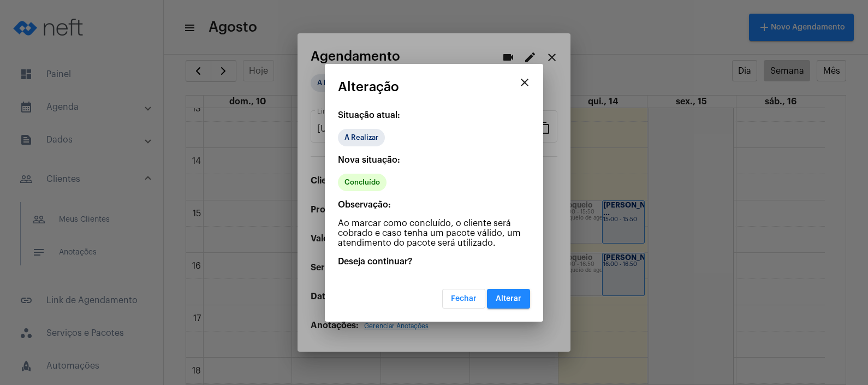 The width and height of the screenshot is (868, 385). I want to click on p: Deseja continuar?, so click(434, 262).